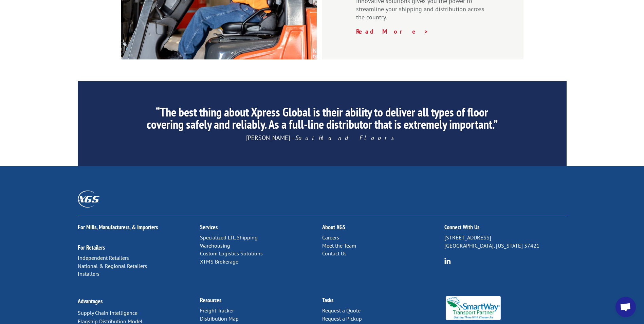 This screenshot has height=324, width=644. Describe the element at coordinates (217, 310) in the screenshot. I see `a: Freight Tracker` at that location.